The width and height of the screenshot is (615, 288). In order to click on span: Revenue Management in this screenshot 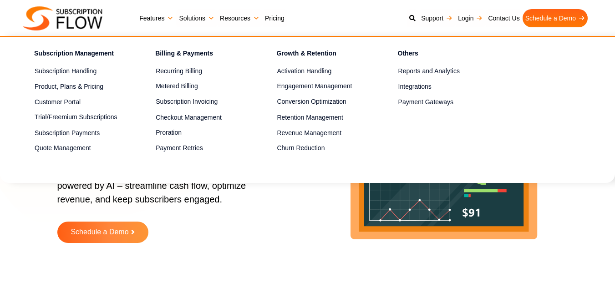, I will do `click(309, 133)`.